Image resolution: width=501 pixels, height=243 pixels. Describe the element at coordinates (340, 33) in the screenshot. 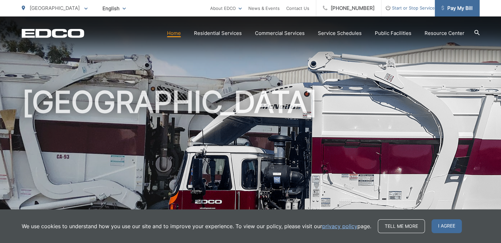

I see `a: Service Schedules` at that location.